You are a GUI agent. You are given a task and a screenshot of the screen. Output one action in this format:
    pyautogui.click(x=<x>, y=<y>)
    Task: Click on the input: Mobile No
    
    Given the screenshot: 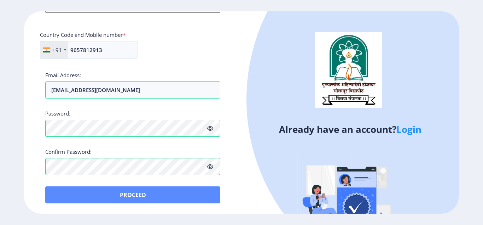 What is the action you would take?
    pyautogui.click(x=89, y=50)
    